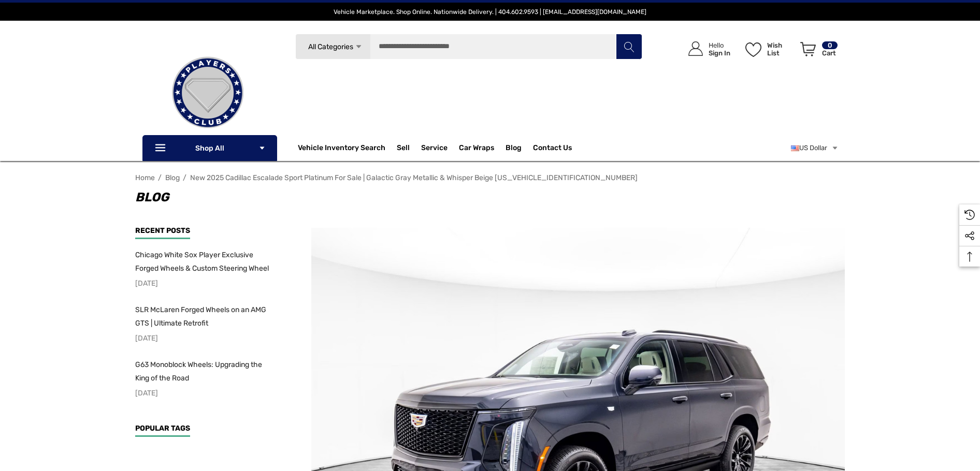 The width and height of the screenshot is (980, 471). I want to click on svg: Top, so click(970, 257).